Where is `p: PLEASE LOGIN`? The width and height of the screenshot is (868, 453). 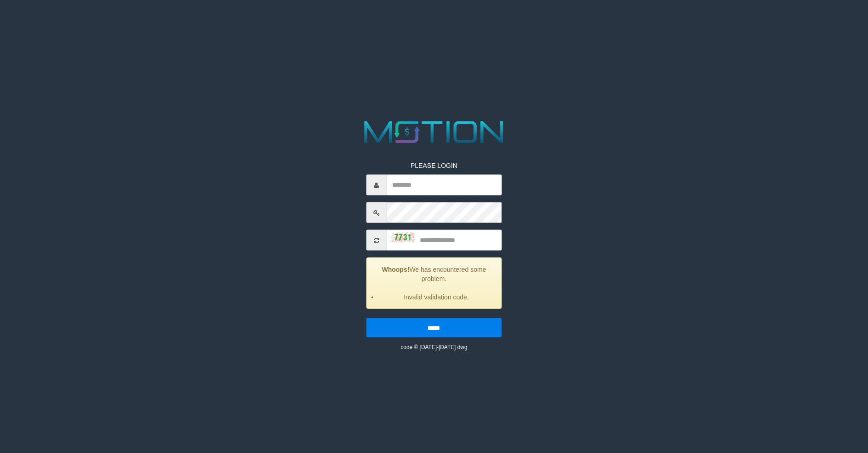
p: PLEASE LOGIN is located at coordinates (434, 165).